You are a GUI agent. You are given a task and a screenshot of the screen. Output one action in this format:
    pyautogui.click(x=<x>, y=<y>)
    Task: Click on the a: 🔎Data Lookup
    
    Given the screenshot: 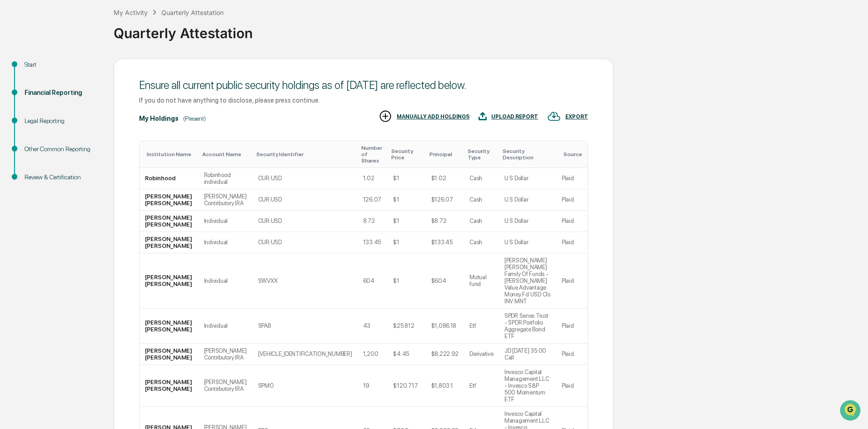 What is the action you would take?
    pyautogui.click(x=33, y=136)
    